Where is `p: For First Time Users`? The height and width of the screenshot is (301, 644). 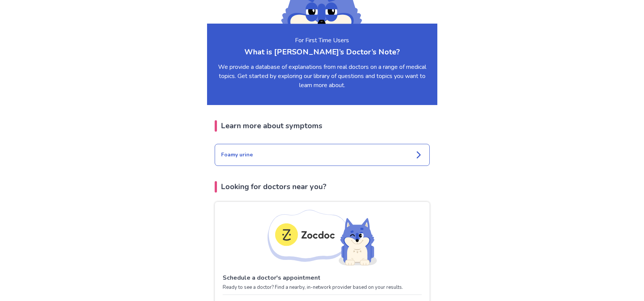 p: For First Time Users is located at coordinates (322, 40).